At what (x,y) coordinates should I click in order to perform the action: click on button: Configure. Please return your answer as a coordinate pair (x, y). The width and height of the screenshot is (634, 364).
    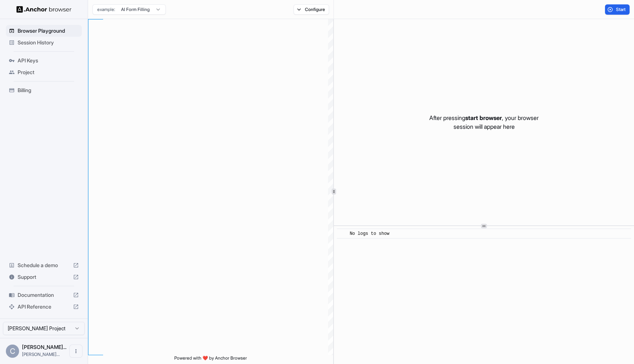
    Looking at the image, I should click on (311, 9).